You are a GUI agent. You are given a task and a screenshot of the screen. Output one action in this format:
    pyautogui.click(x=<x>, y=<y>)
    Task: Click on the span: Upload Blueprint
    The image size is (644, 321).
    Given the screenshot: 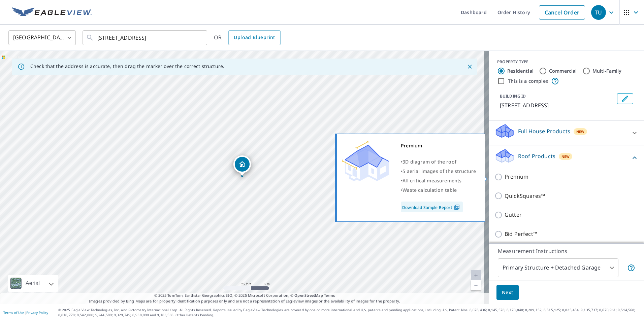 What is the action you would take?
    pyautogui.click(x=254, y=37)
    